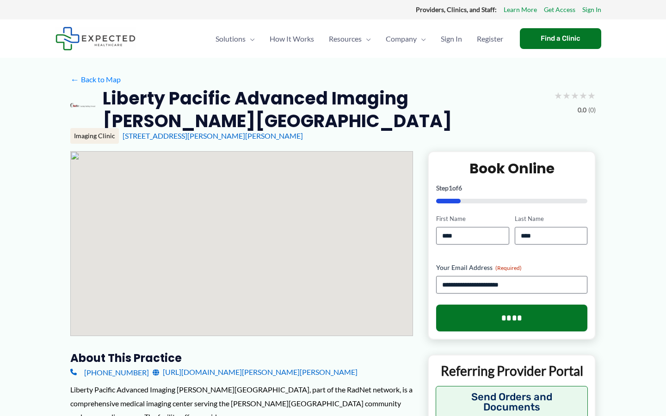 The image size is (666, 416). Describe the element at coordinates (349, 39) in the screenshot. I see `a: ResourcesMenu Toggle` at that location.